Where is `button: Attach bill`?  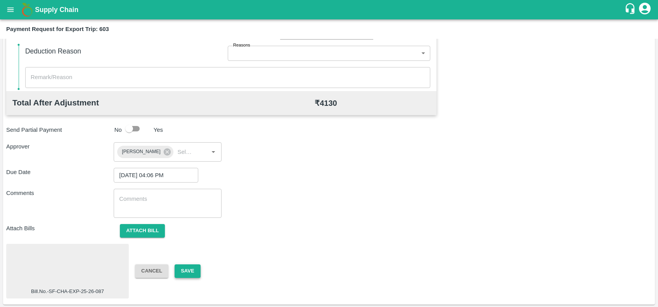 button: Attach bill is located at coordinates (142, 231).